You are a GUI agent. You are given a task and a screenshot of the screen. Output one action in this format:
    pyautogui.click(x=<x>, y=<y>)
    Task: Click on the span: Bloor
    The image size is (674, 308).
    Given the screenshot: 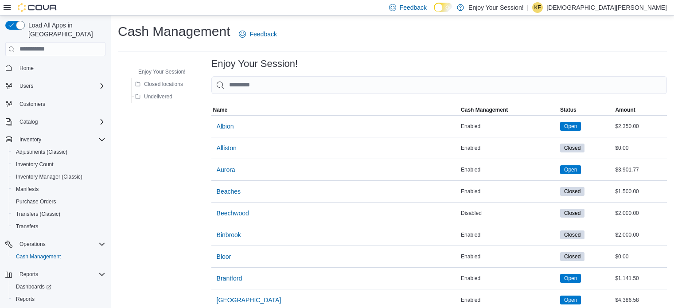 What is the action you would take?
    pyautogui.click(x=224, y=257)
    